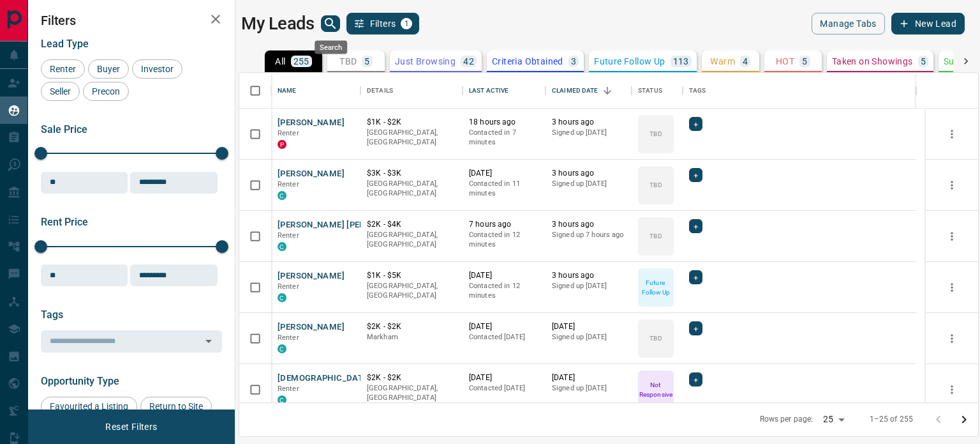 This screenshot has height=444, width=980. What do you see at coordinates (425, 61) in the screenshot?
I see `p: Just Browsing` at bounding box center [425, 61].